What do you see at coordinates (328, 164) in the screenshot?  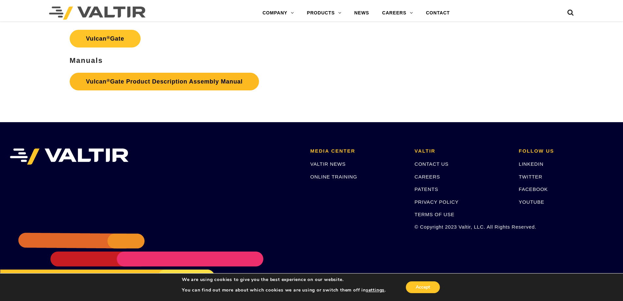 I see `a: VALTIR NEWS` at bounding box center [328, 164].